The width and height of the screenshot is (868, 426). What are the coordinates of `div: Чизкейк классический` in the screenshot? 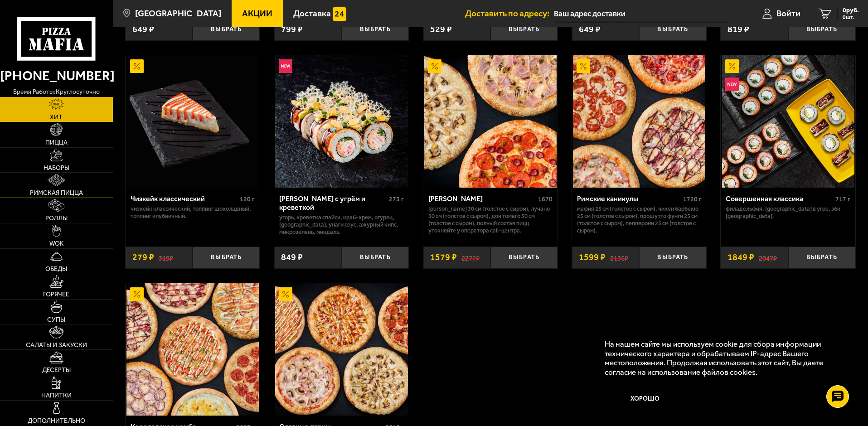 It's located at (184, 199).